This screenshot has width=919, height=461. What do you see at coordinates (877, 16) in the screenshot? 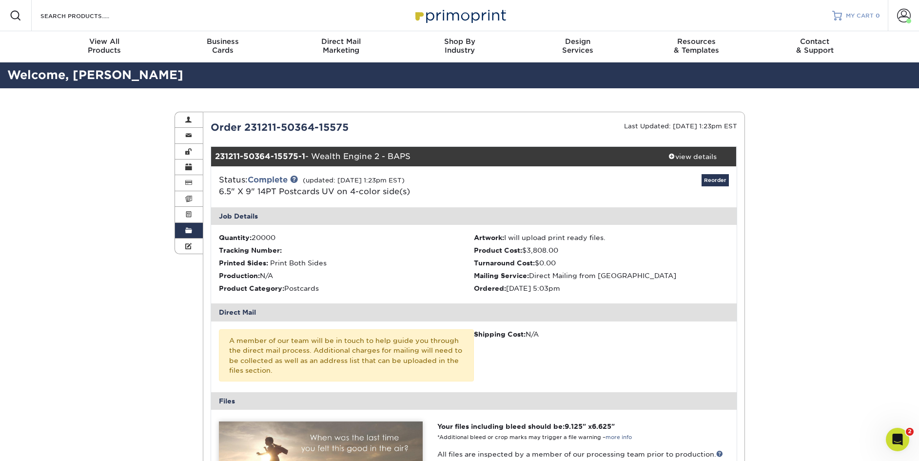
I see `span: 0` at bounding box center [877, 16].